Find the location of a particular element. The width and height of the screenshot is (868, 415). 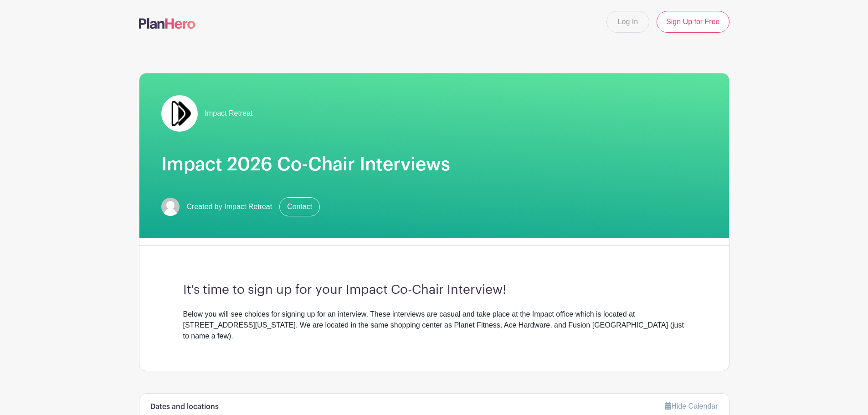

a: Sign Up for Free is located at coordinates (693, 22).